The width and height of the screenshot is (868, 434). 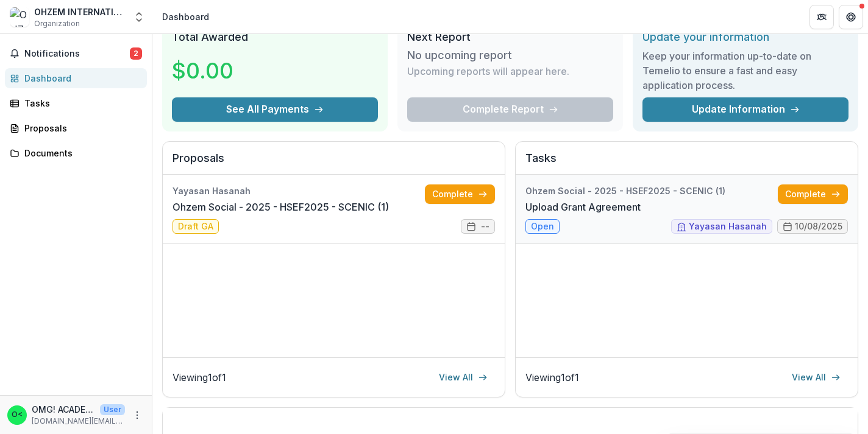 What do you see at coordinates (77, 54) in the screenshot?
I see `span: Notifications` at bounding box center [77, 54].